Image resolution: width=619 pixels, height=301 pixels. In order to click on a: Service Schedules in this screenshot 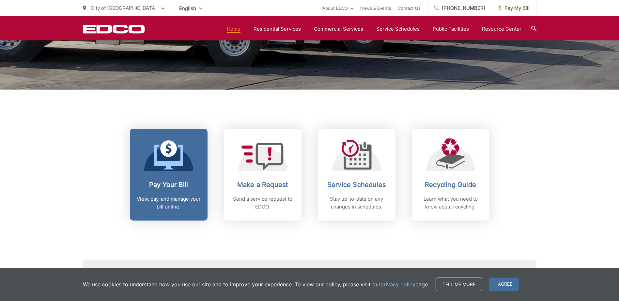, I will do `click(398, 29)`.